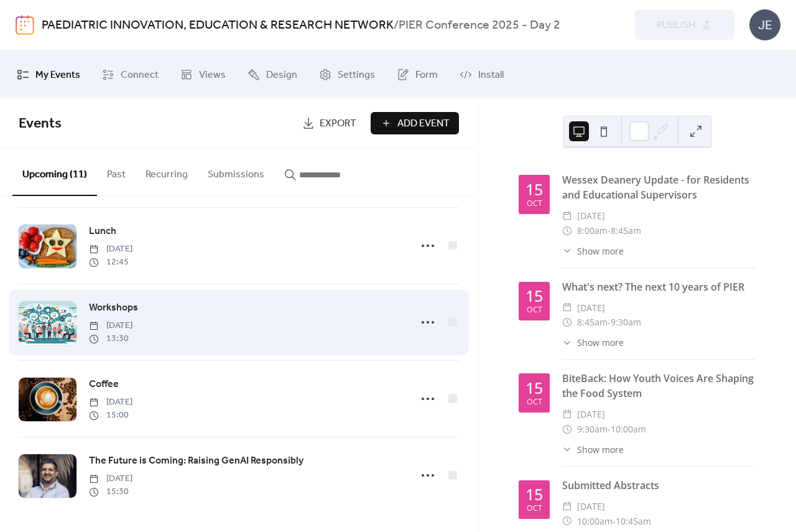  I want to click on a: My Events, so click(49, 74).